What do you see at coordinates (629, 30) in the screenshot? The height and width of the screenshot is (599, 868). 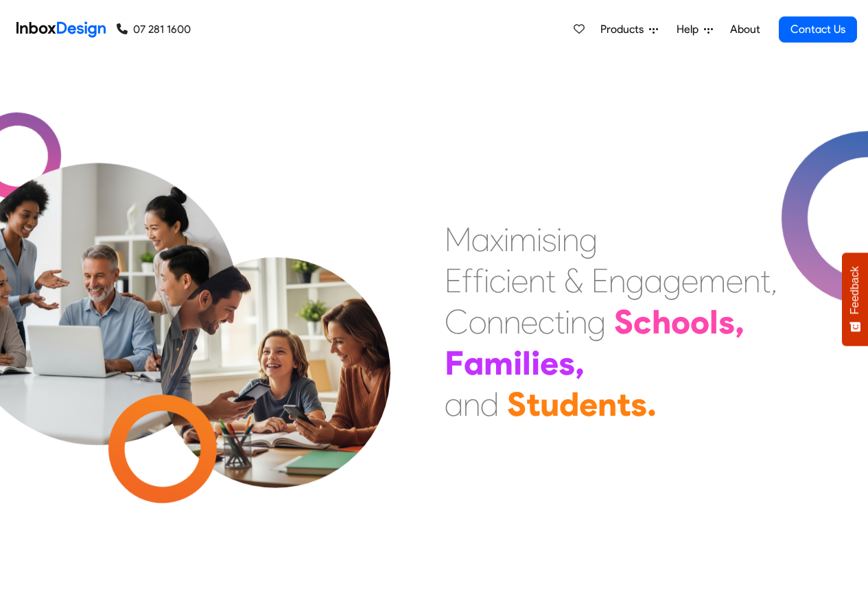 I see `a: Products` at bounding box center [629, 30].